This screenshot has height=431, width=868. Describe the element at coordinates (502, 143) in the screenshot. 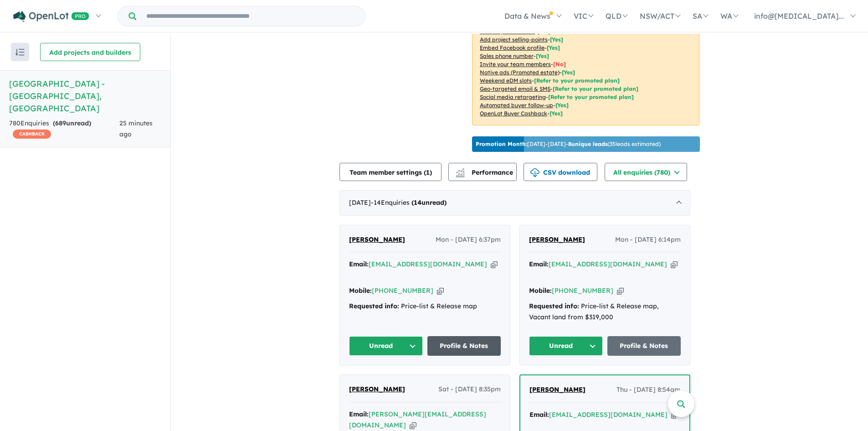

I see `b: Promotion Month:` at that location.